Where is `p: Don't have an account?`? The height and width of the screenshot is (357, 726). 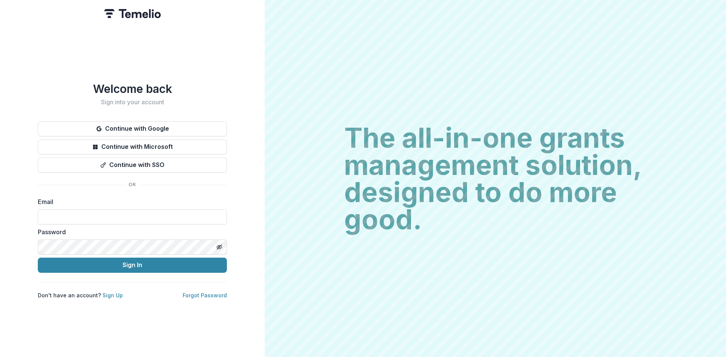 p: Don't have an account? is located at coordinates (80, 295).